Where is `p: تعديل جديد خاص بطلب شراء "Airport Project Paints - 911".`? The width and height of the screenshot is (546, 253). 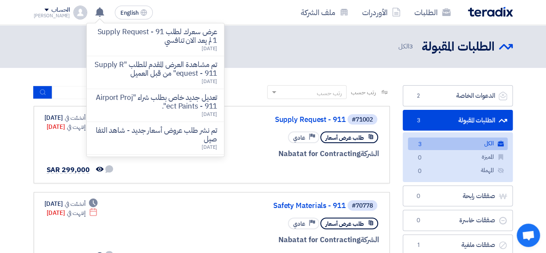 p: تعديل جديد خاص بطلب شراء "Airport Project Paints - 911". is located at coordinates (155, 102).